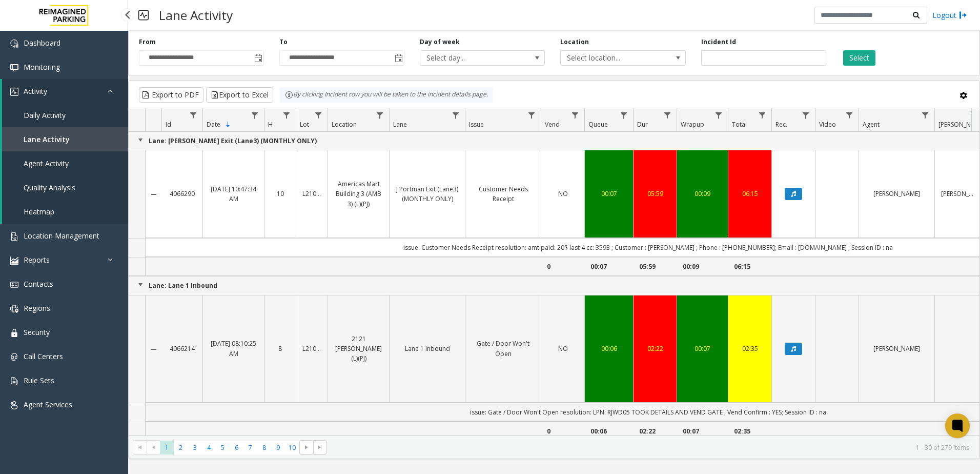 This screenshot has height=474, width=980. I want to click on span: Id, so click(168, 124).